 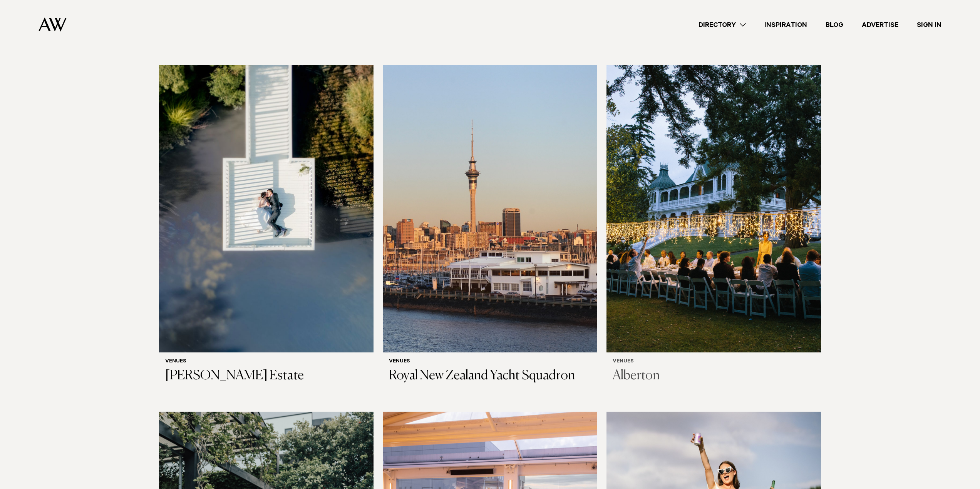 What do you see at coordinates (490, 227) in the screenshot?
I see `a: Auckland Weddings Venues | Royal New Zealand Yacht Squadron Venues Royal New Zealand Yacht Squadron` at bounding box center [490, 227].